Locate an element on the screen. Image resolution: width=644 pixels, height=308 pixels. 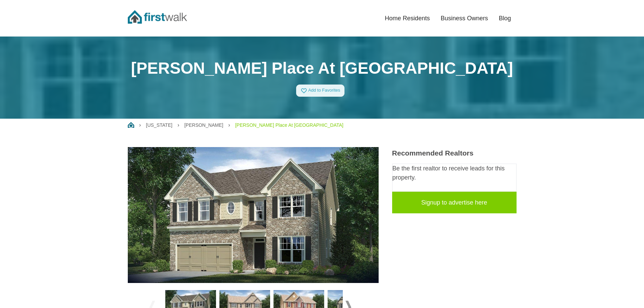
a: Signup to advertise here is located at coordinates (454, 202).